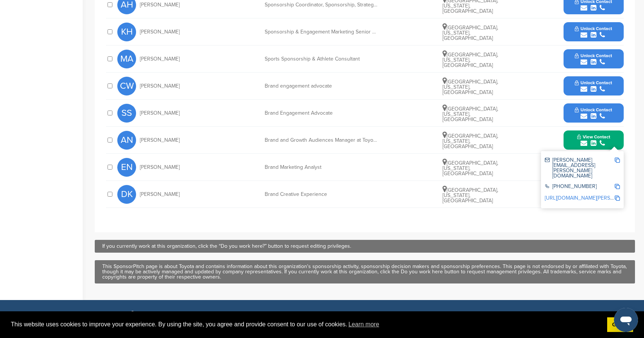 The height and width of the screenshot is (338, 644). What do you see at coordinates (127, 32) in the screenshot?
I see `span: KH` at bounding box center [127, 32].